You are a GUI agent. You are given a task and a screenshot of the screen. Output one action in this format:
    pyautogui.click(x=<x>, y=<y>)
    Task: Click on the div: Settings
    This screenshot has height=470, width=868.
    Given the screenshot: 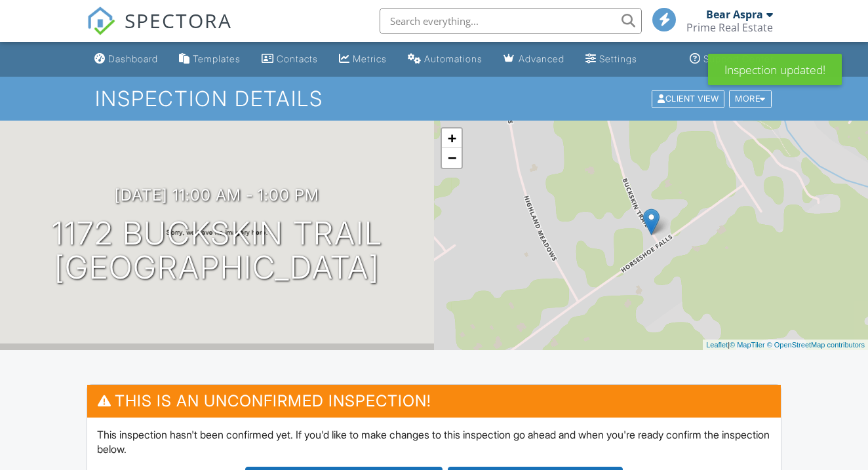 What is the action you would take?
    pyautogui.click(x=618, y=58)
    